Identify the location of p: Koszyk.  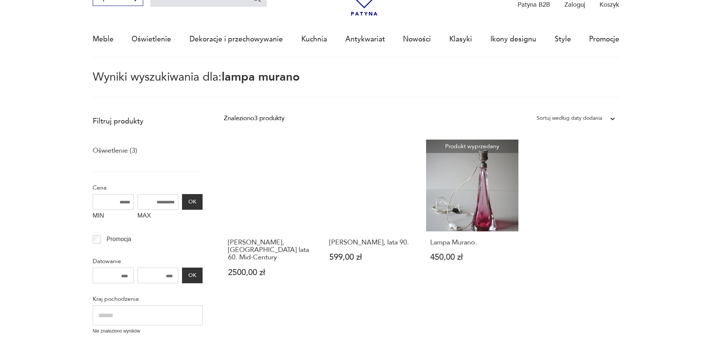
(609, 4).